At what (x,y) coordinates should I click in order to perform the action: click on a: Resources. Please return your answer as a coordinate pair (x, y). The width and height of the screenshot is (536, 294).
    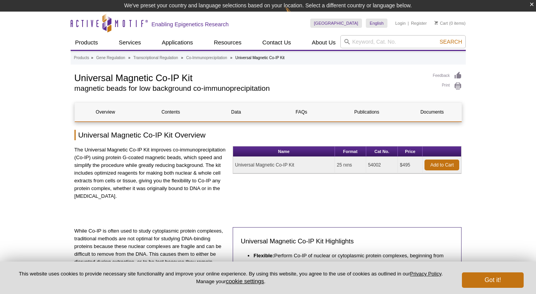
    Looking at the image, I should click on (228, 42).